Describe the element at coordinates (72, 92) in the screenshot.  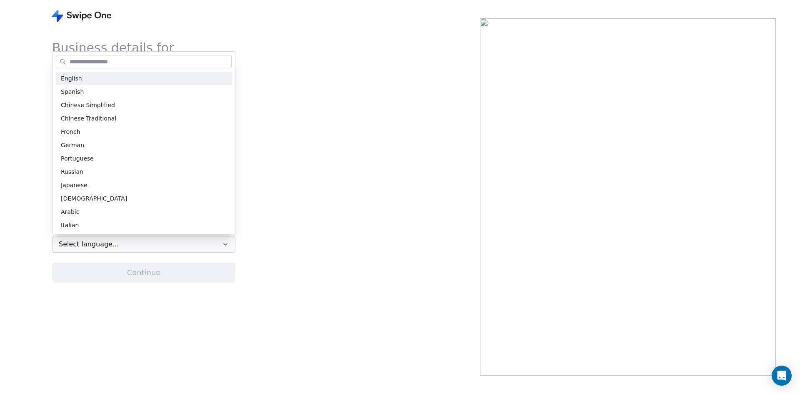
I see `span: Spanish` at that location.